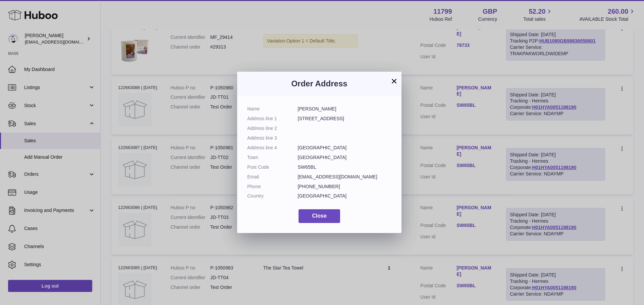  Describe the element at coordinates (319, 84) in the screenshot. I see `h3: Order Address` at that location.